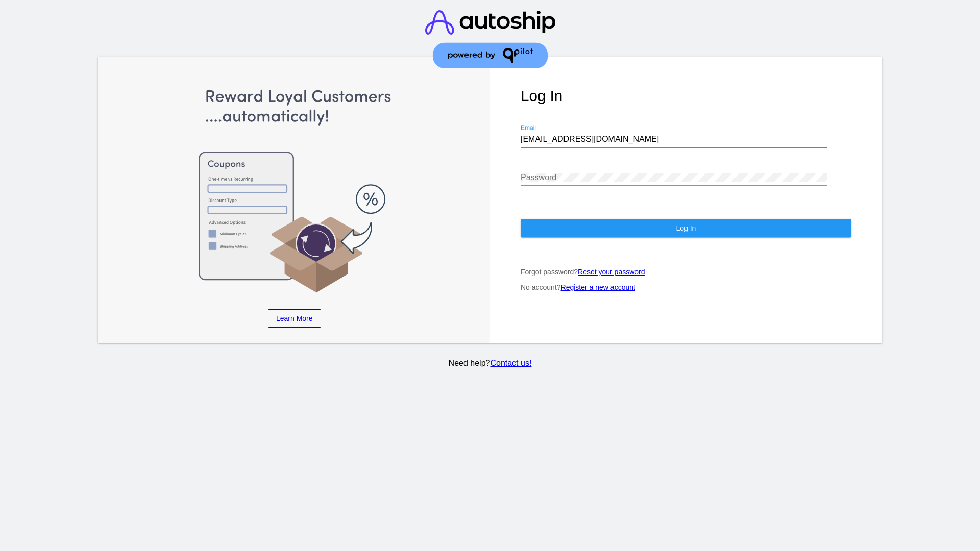 This screenshot has height=551, width=980. I want to click on img: Apply Coupons Automatically to Scheduled Orders with QPilot, so click(295, 191).